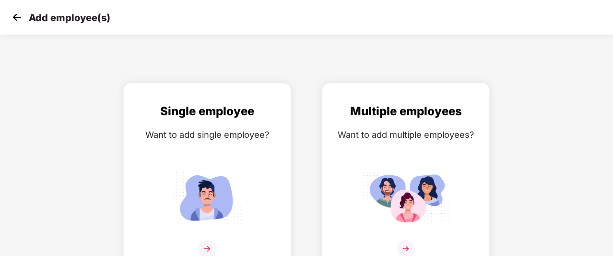 This screenshot has height=256, width=613. Describe the element at coordinates (207, 111) in the screenshot. I see `div: Single employee` at that location.